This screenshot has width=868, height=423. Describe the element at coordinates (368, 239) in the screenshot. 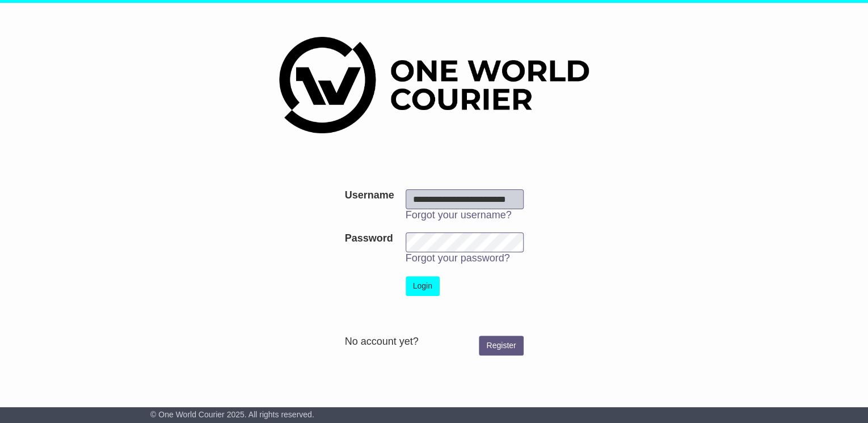

I see `label: Password` at that location.